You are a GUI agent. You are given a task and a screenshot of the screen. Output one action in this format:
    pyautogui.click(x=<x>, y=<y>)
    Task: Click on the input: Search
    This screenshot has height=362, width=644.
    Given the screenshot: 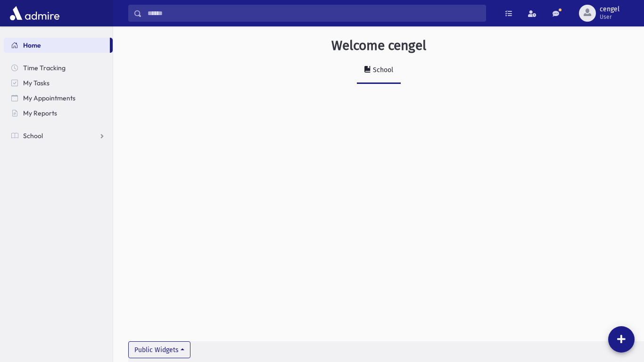 What is the action you would take?
    pyautogui.click(x=314, y=13)
    